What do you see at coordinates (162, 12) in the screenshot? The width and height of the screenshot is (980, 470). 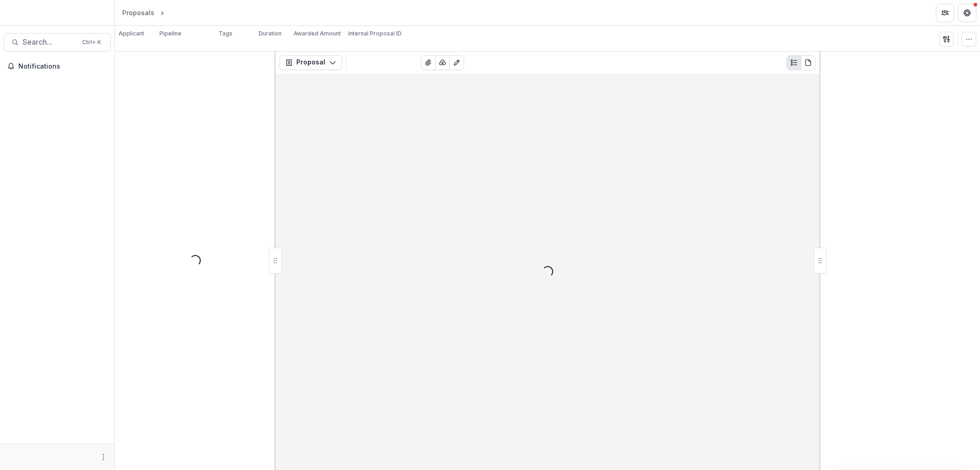 I see `nav: breadcrumb` at bounding box center [162, 12].